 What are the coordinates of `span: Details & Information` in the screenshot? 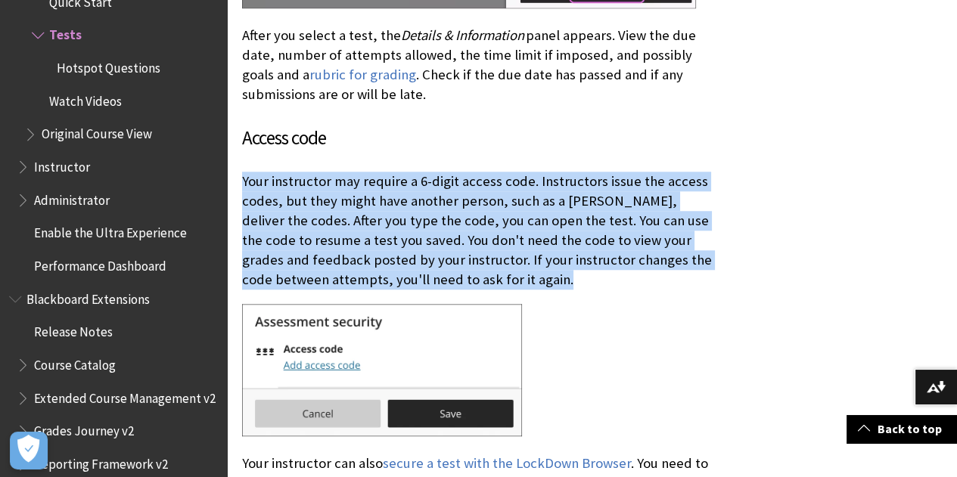 It's located at (462, 35).